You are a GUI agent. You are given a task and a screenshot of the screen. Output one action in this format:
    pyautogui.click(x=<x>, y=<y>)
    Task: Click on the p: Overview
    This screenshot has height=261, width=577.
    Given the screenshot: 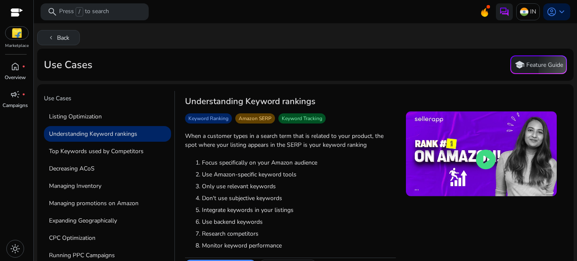 What is the action you would take?
    pyautogui.click(x=15, y=77)
    